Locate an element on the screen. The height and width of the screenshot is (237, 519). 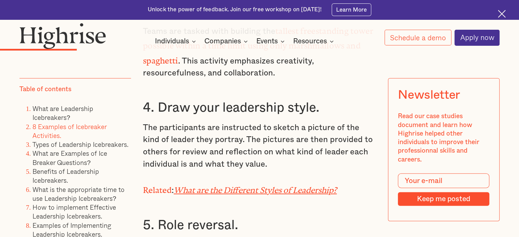
a: Types of Leadership Icebreakers. is located at coordinates (81, 144).